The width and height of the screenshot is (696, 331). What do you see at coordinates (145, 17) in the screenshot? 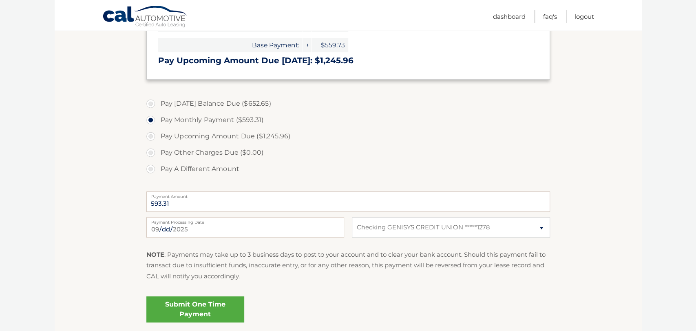
I see `a: Cal Automotive` at bounding box center [145, 17].